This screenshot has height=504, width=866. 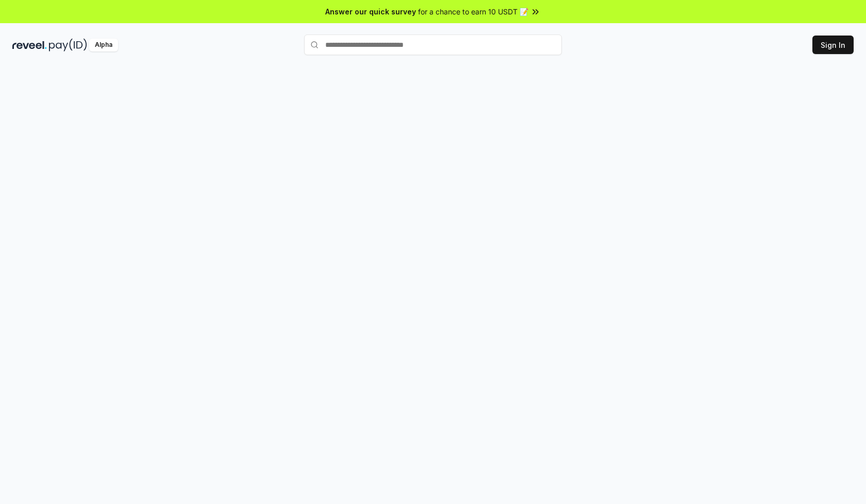 I want to click on img: pay_id, so click(x=68, y=45).